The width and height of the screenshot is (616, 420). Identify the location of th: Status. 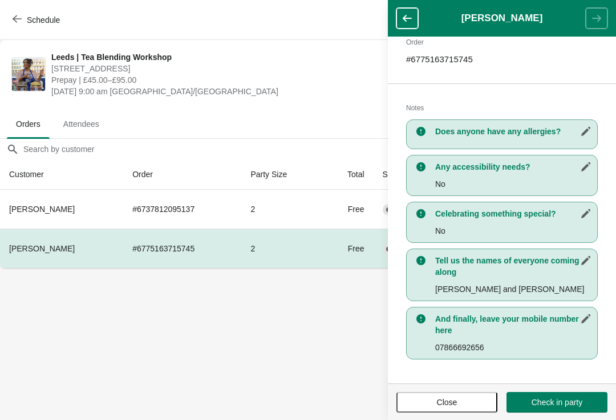
(409, 174).